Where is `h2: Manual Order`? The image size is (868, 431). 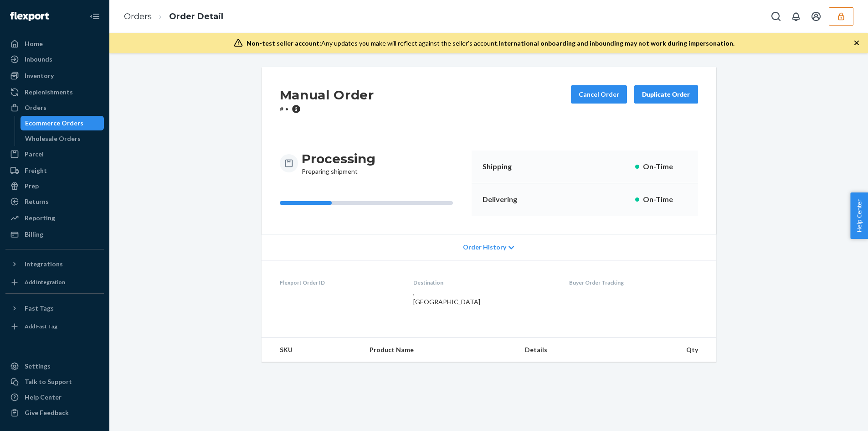 h2: Manual Order is located at coordinates (327, 95).